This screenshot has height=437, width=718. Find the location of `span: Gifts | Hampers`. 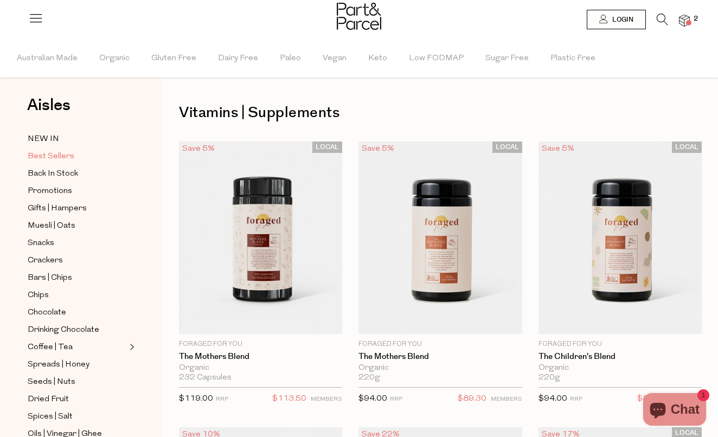

span: Gifts | Hampers is located at coordinates (57, 209).